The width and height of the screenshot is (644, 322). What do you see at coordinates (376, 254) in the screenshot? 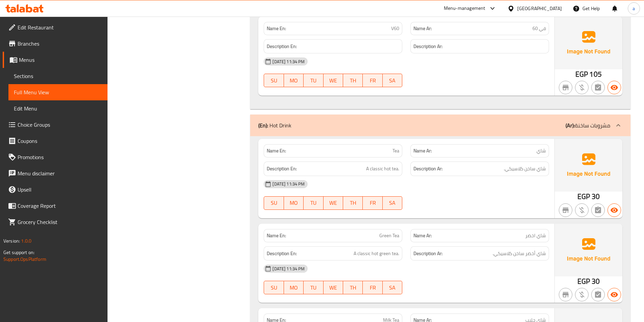
I see `span: A classic hot green tea.` at bounding box center [376, 254].